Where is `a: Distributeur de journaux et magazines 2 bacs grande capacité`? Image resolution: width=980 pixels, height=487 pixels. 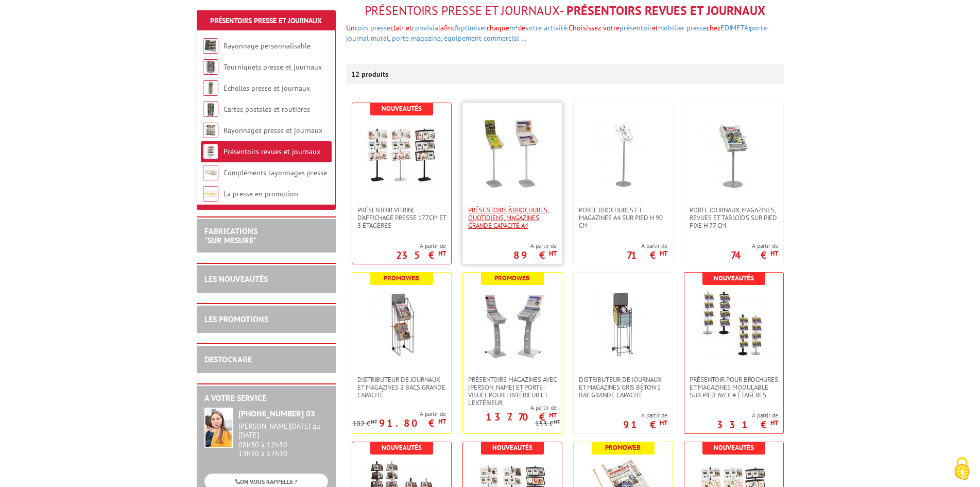
a: Distributeur de journaux et magazines 2 bacs grande capacité is located at coordinates (402, 387).